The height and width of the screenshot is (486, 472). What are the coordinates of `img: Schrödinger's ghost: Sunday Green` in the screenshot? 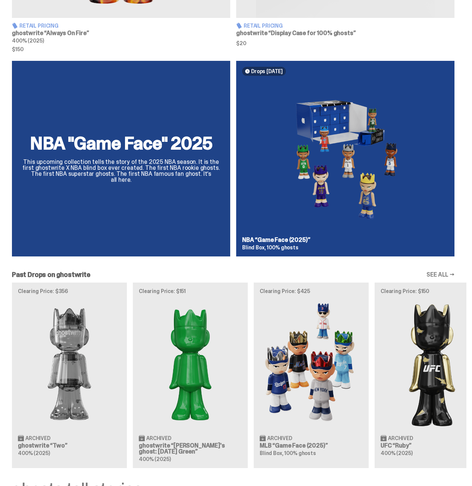 It's located at (190, 364).